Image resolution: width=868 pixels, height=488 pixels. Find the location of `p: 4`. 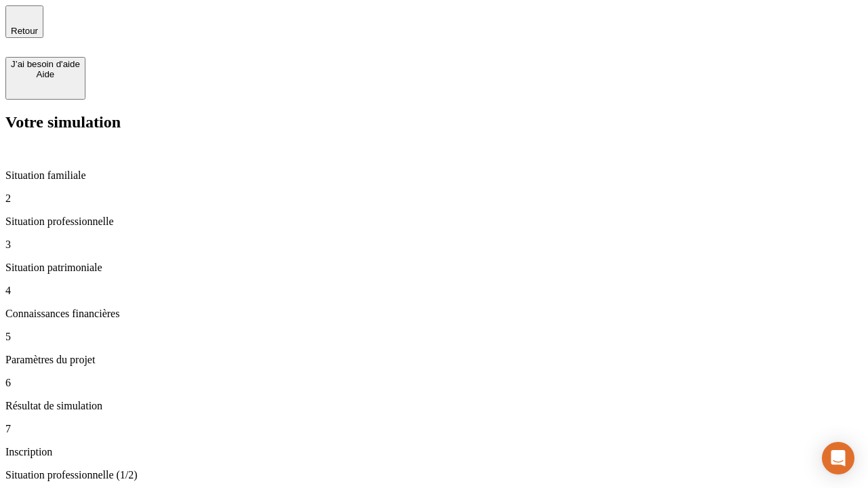

p: 4 is located at coordinates (434, 291).